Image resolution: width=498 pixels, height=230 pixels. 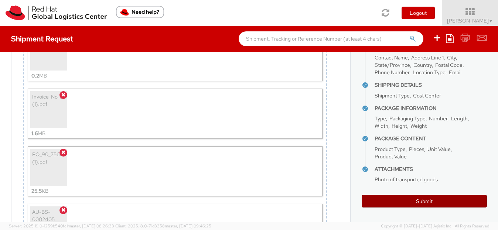 I want to click on span: Email, so click(x=455, y=72).